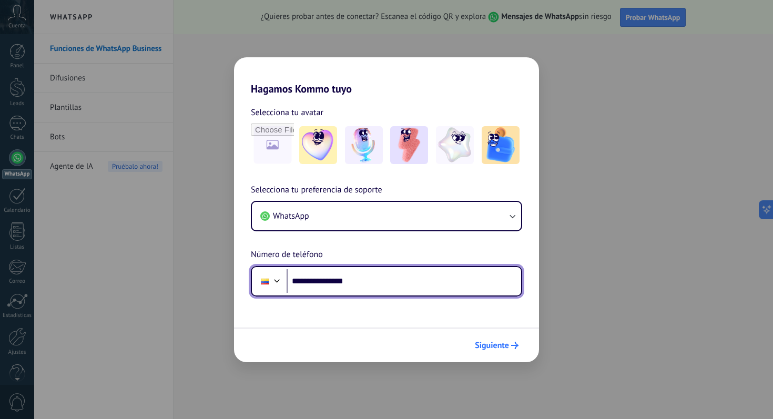 This screenshot has width=773, height=419. What do you see at coordinates (455, 145) in the screenshot?
I see `img: -4.jpeg` at bounding box center [455, 145].